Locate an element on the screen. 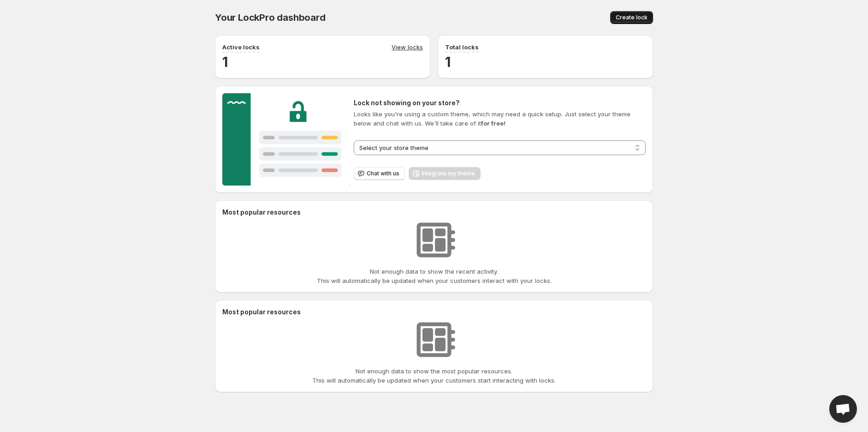  button: Chat with us is located at coordinates (379, 173).